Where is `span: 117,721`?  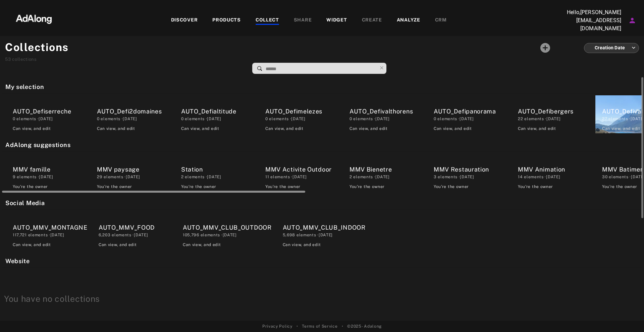
span: 117,721 is located at coordinates (20, 235).